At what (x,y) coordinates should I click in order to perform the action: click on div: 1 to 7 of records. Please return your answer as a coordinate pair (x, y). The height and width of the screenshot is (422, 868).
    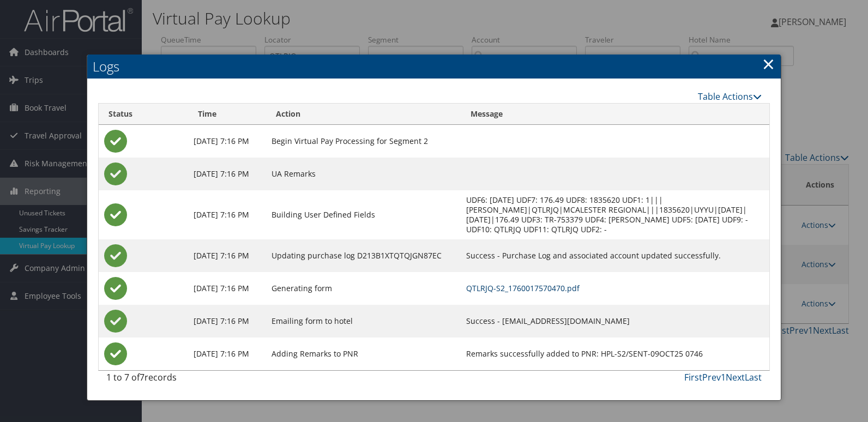
    Looking at the image, I should click on (182, 380).